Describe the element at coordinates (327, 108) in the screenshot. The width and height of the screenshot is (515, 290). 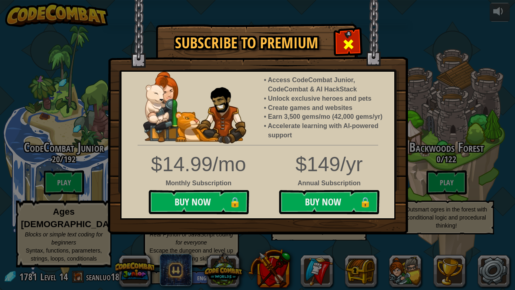
I see `li: Create games and websites` at that location.